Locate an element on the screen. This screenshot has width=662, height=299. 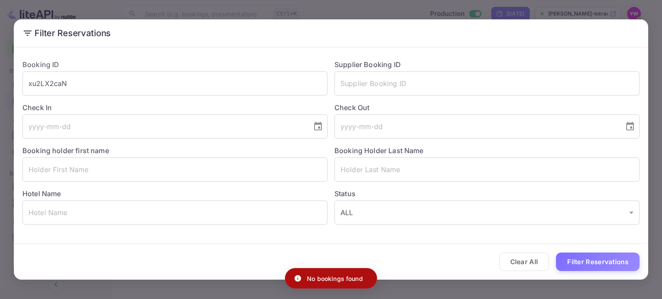
button: Filter Reservations is located at coordinates (598, 262).